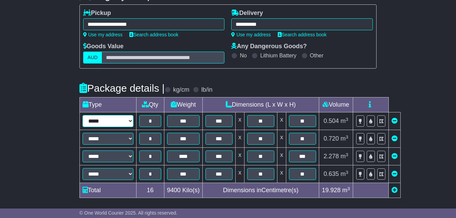  Describe the element at coordinates (394, 190) in the screenshot. I see `a: Add new item` at that location.